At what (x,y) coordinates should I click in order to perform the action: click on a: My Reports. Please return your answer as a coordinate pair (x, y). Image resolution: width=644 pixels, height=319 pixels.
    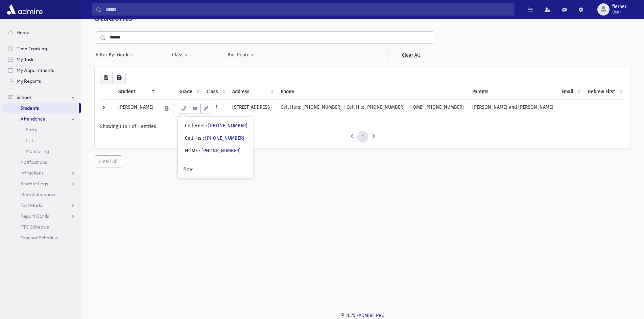
    Looking at the image, I should click on (42, 81).